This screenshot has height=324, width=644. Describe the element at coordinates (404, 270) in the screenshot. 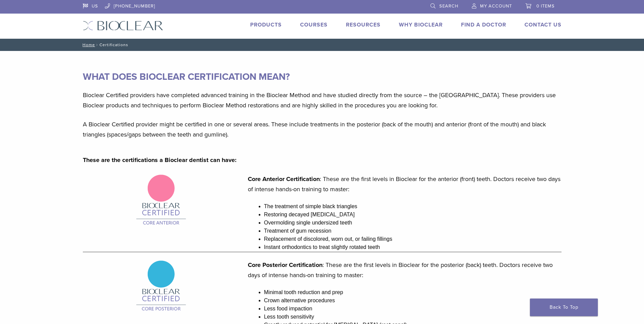

I see `p: : These are the first levels in Bioclear for the posterior (back) teeth. Doctors receive two days...` at that location.